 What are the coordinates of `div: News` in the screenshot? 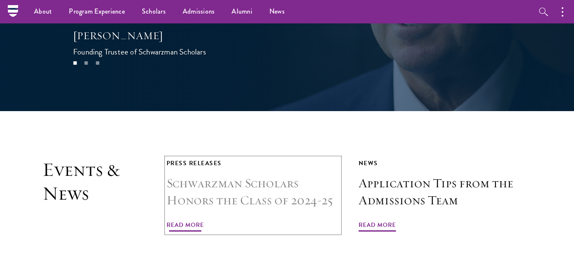 It's located at (445, 163).